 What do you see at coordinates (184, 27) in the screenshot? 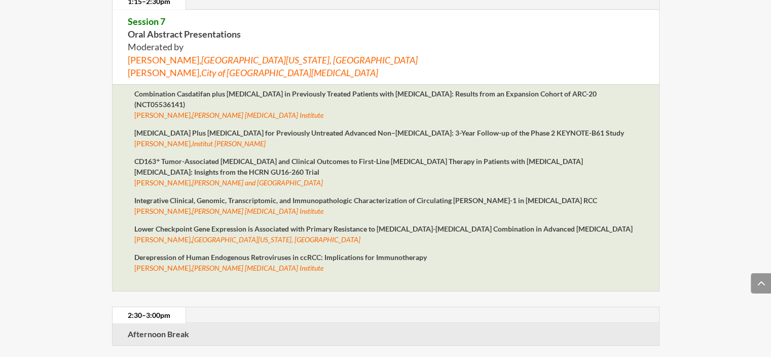
I see `strong: Oral Abstract Presentations` at bounding box center [184, 27].